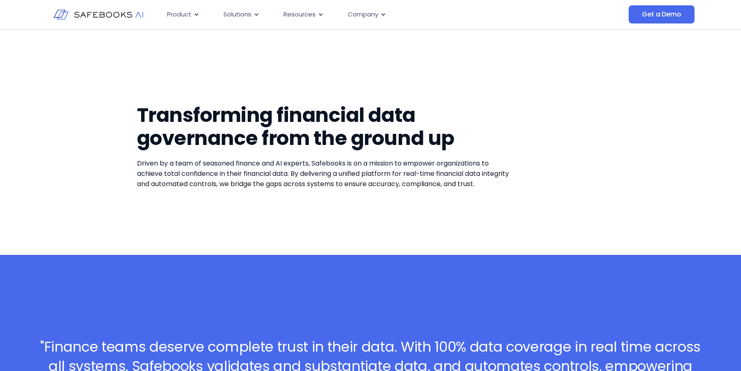 Image resolution: width=741 pixels, height=371 pixels. I want to click on span: Resources, so click(299, 14).